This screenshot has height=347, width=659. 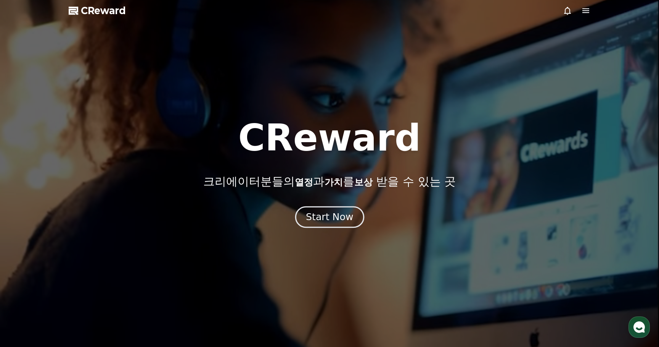 What do you see at coordinates (26, 256) in the screenshot?
I see `span: 홈` at bounding box center [26, 256].